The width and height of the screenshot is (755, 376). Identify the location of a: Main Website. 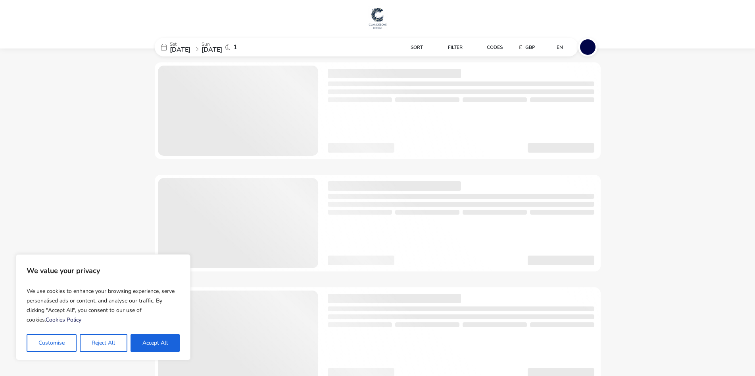
(378, 18).